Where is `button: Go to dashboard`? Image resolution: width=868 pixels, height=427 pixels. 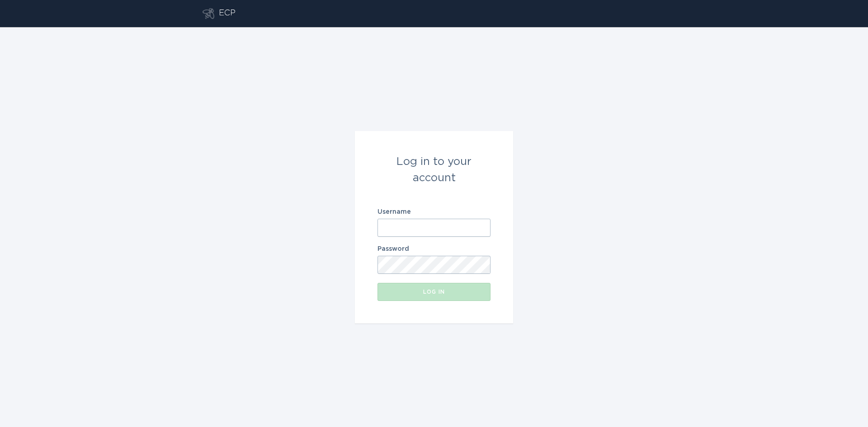 button: Go to dashboard is located at coordinates (208, 13).